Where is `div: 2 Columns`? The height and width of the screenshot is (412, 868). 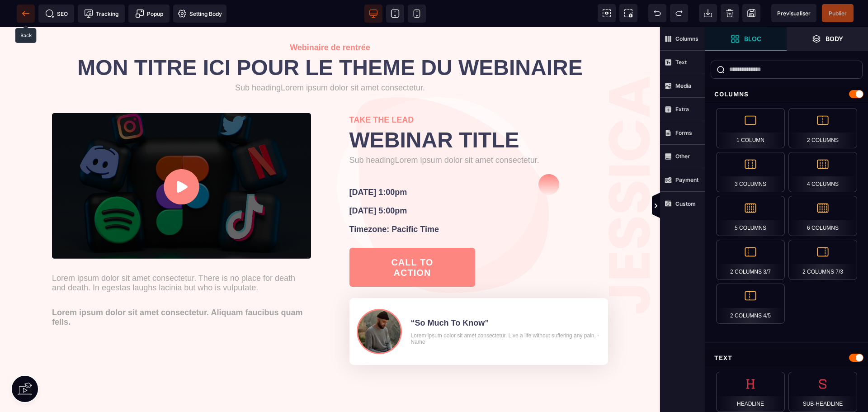 div: 2 Columns is located at coordinates (823, 128).